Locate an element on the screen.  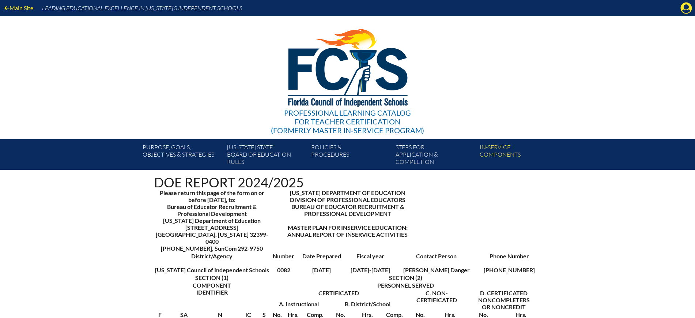
th: C. NON- CERTIFICATED is located at coordinates (437, 300).